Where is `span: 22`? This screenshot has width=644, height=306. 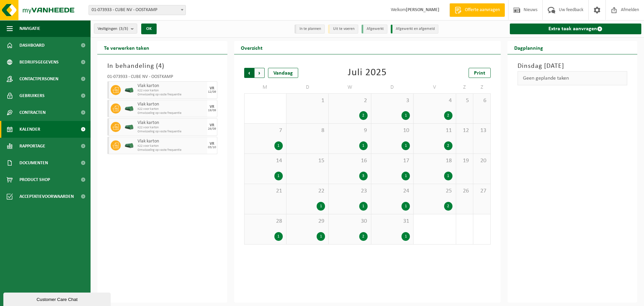 span: 22 is located at coordinates (308, 191).